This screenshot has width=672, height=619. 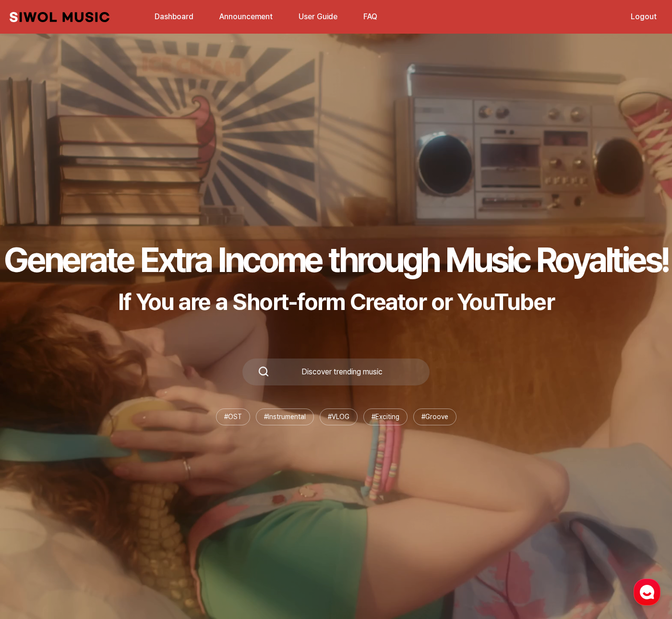 I want to click on li: # VLOG, so click(x=338, y=417).